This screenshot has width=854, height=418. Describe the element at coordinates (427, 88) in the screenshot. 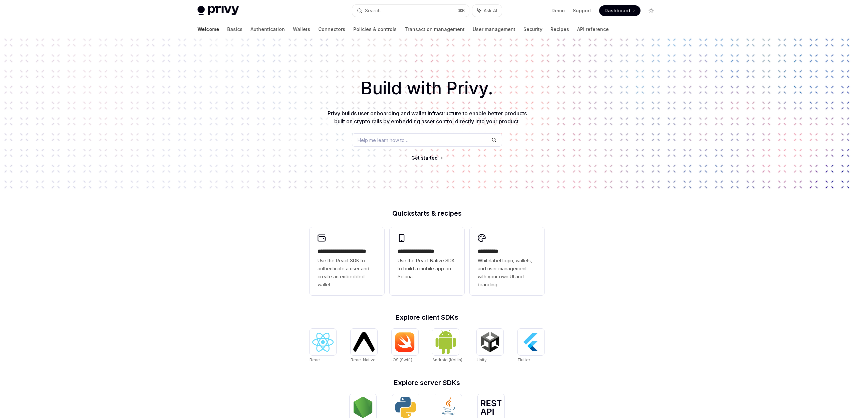

I see `h1: Build with Privy.` at that location.